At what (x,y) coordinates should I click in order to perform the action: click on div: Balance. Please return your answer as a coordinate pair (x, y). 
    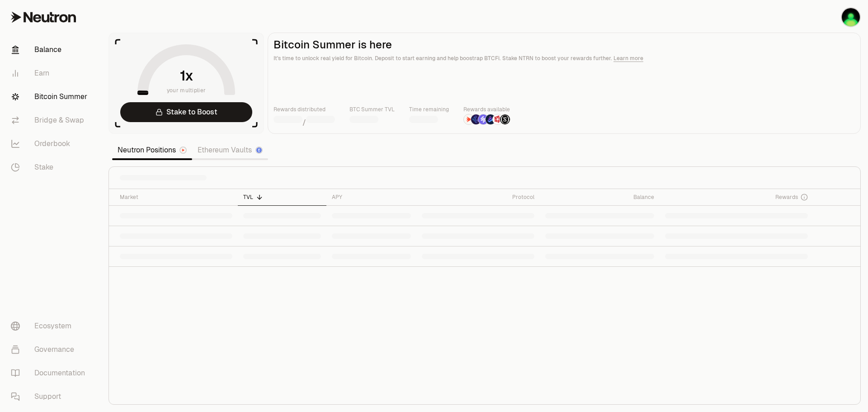
    Looking at the image, I should click on (599, 197).